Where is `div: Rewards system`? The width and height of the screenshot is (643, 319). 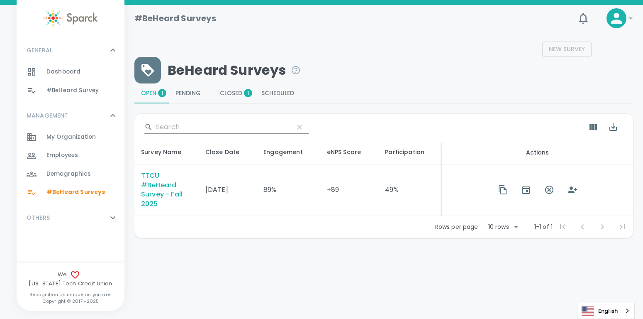
div: Rewards system is located at coordinates (384, 93).